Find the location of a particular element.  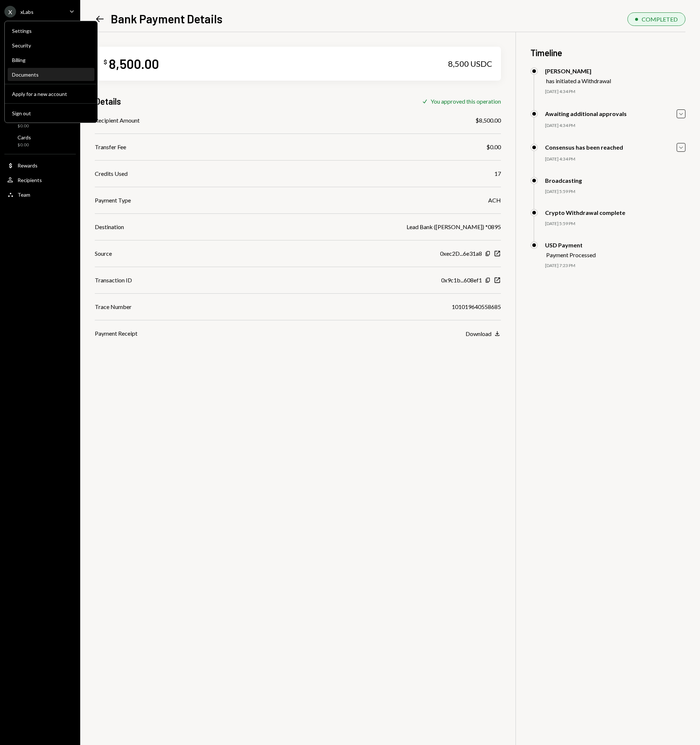

div: USD Payment is located at coordinates (570, 245).